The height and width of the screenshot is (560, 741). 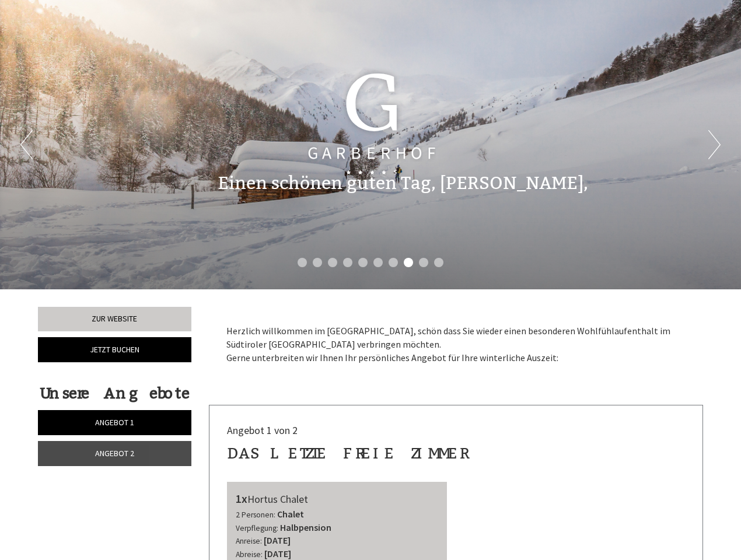 What do you see at coordinates (114, 394) in the screenshot?
I see `div: Unsere Angebote` at bounding box center [114, 394].